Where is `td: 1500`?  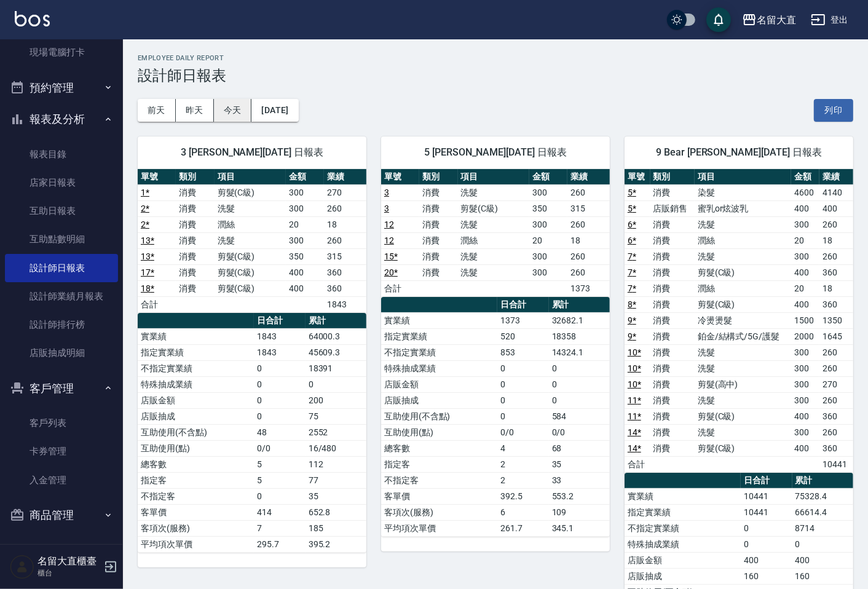
td: 1500 is located at coordinates (805, 320).